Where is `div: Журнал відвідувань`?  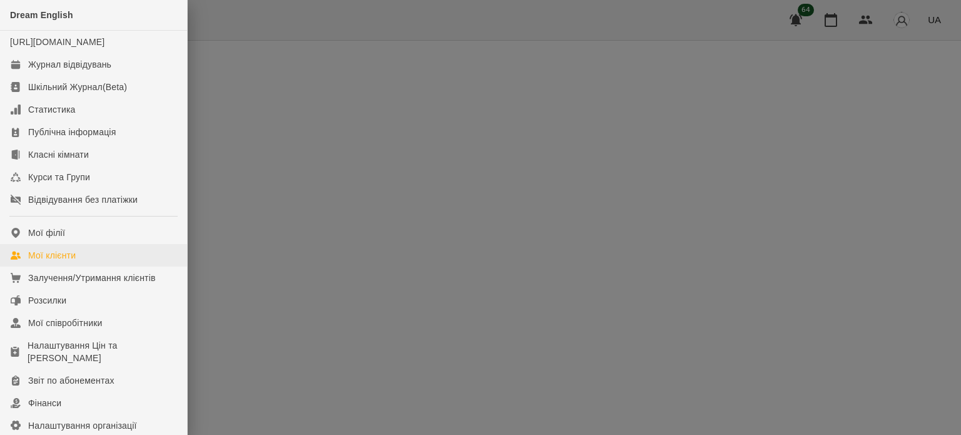
div: Журнал відвідувань is located at coordinates (69, 64).